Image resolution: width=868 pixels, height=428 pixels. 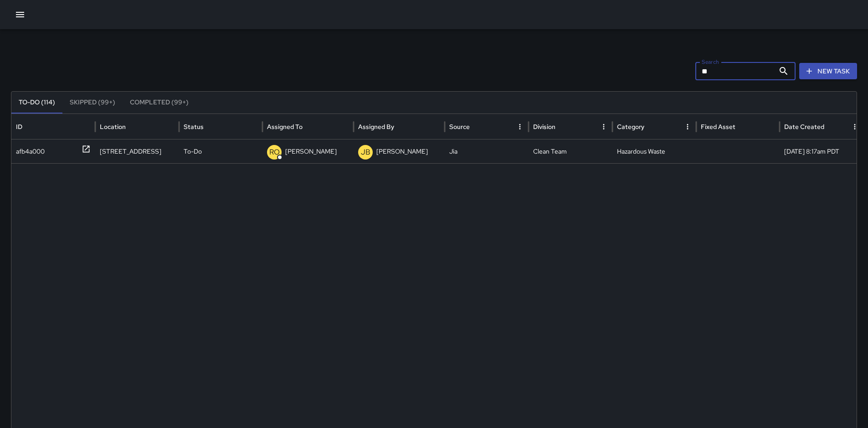 I want to click on div: Clean Team, so click(x=571, y=151).